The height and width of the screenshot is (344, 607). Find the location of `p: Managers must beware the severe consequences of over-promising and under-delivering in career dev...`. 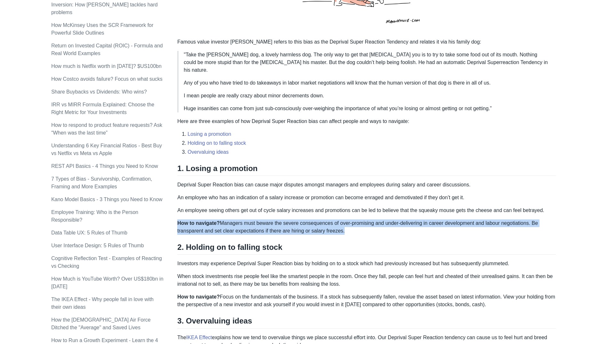

p: Managers must beware the severe consequences of over-promising and under-delivering in career dev... is located at coordinates (366, 227).